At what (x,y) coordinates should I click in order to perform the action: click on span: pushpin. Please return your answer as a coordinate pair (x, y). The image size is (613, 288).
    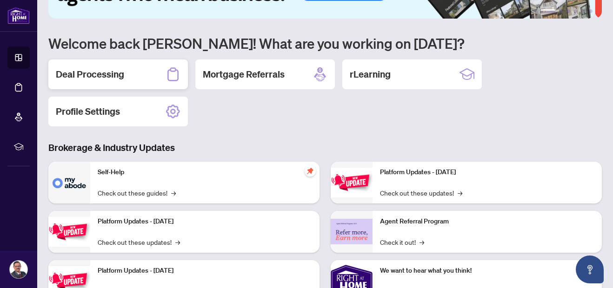
    Looking at the image, I should click on (310, 171).